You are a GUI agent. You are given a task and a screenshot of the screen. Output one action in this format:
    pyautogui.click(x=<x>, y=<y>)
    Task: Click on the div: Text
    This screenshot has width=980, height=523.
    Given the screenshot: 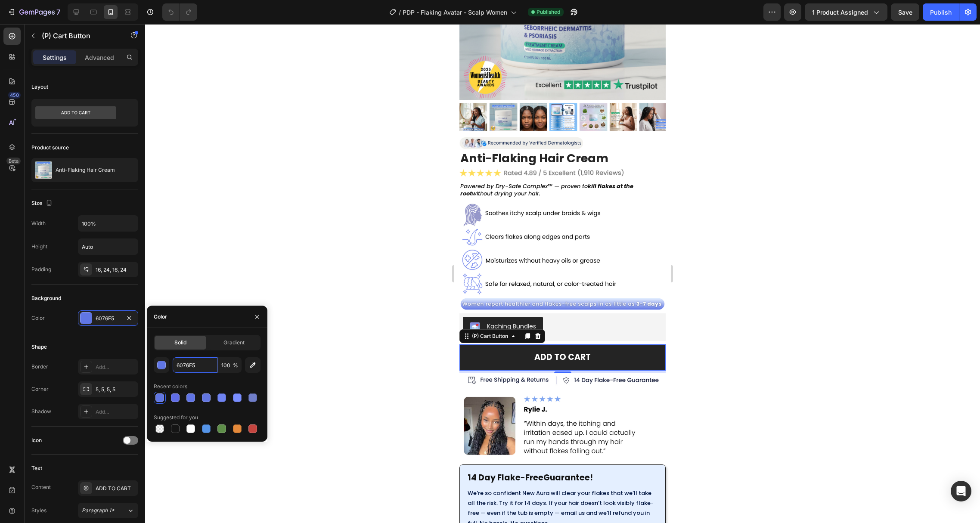 What is the action you would take?
    pyautogui.click(x=36, y=468)
    